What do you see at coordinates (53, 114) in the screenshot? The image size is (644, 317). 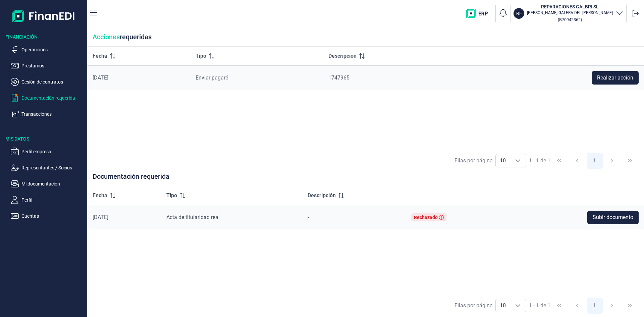 I see `p: Transacciones` at bounding box center [53, 114].